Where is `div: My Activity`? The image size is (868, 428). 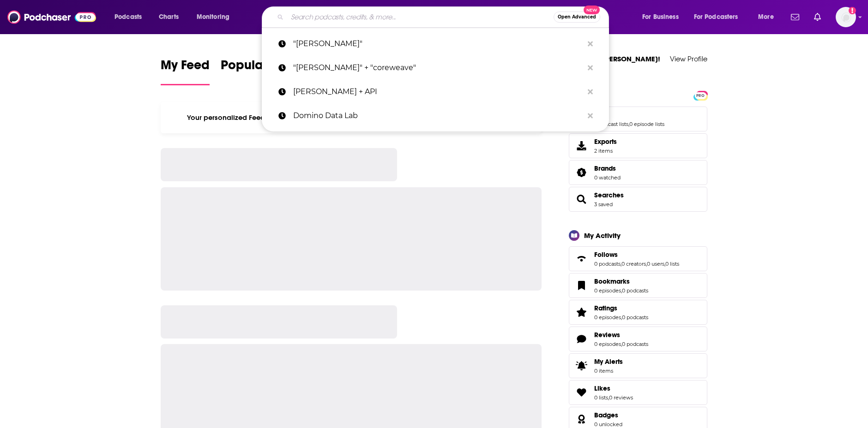
div: My Activity is located at coordinates (602, 235).